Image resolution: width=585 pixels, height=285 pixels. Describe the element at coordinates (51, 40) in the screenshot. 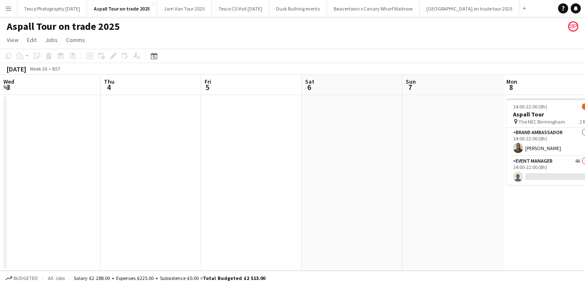

I see `span: Jobs` at that location.